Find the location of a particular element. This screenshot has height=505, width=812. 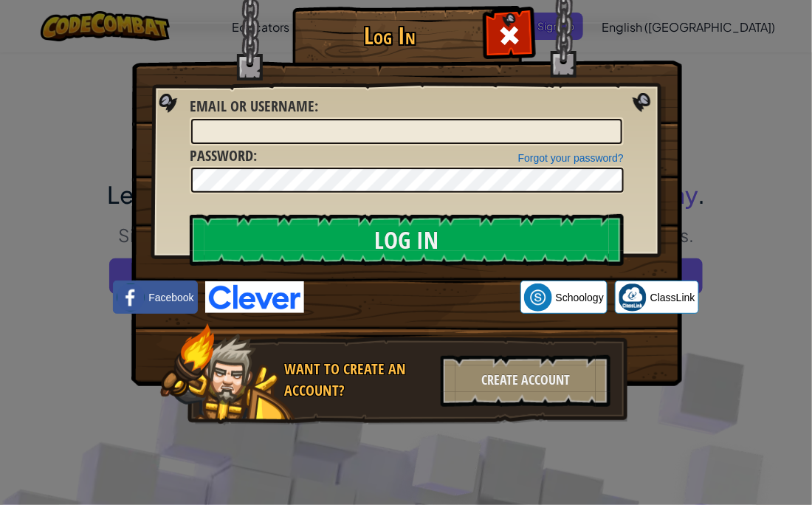

span: Facebook is located at coordinates (171, 298).